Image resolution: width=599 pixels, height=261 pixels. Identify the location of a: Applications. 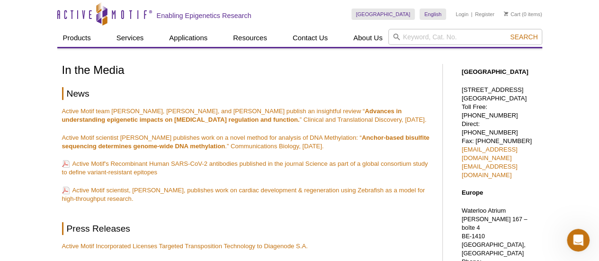
(188, 38).